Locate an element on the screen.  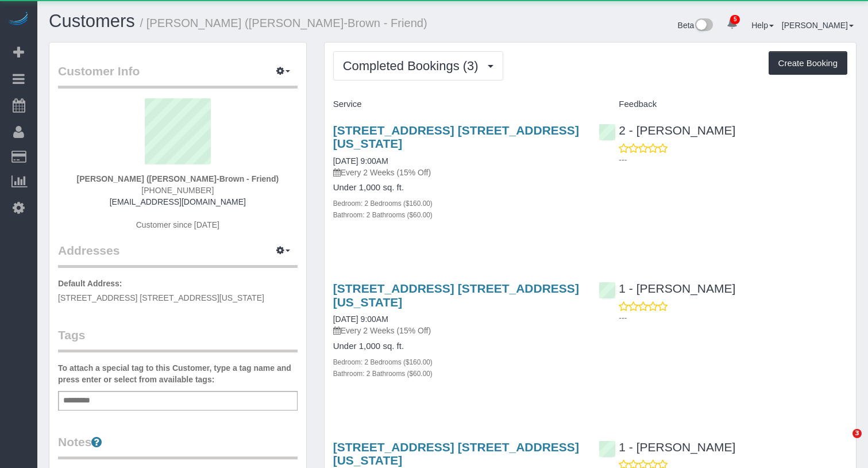
a: Automaid Logo is located at coordinates (18, 20).